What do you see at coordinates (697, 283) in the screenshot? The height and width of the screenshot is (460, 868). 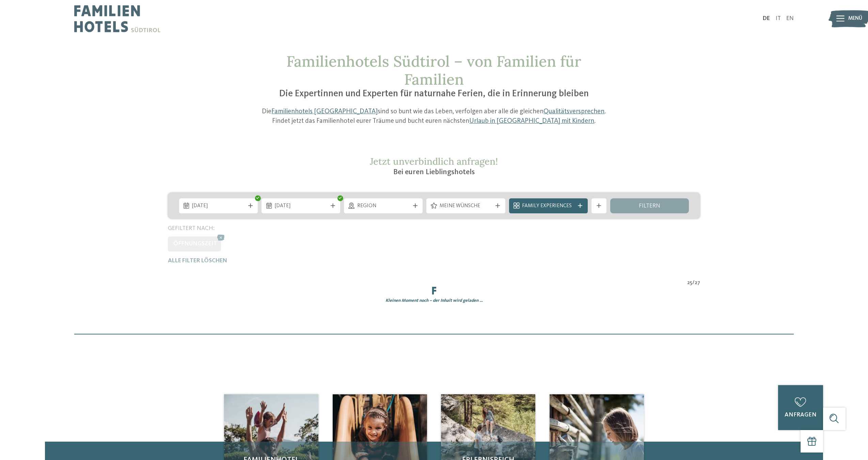 I see `span: 27` at bounding box center [697, 283].